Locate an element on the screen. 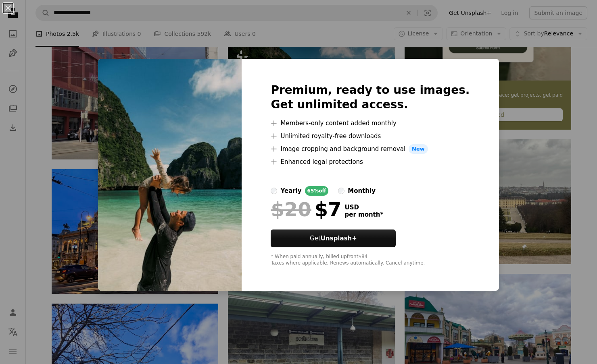  span: per month * is located at coordinates (364, 215).